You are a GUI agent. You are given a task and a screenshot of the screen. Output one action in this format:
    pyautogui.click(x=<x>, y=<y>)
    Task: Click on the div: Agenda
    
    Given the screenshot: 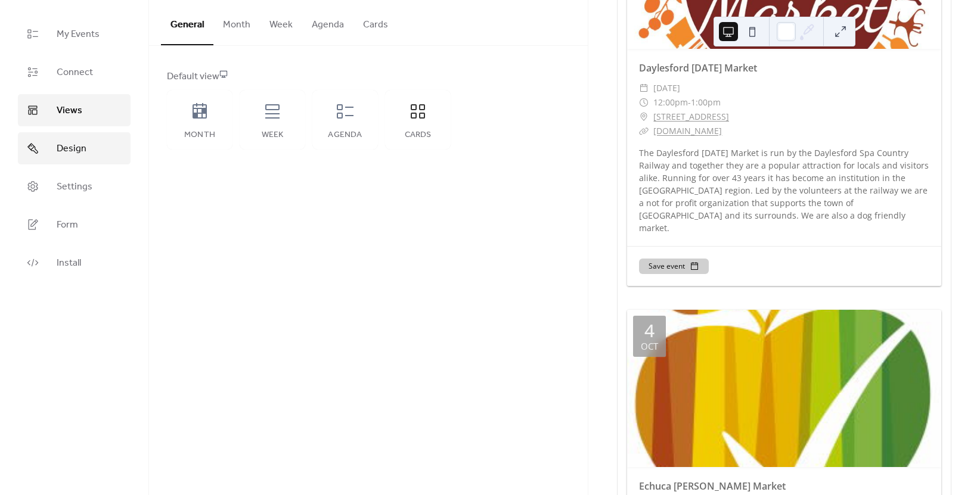 What is the action you would take?
    pyautogui.click(x=345, y=135)
    